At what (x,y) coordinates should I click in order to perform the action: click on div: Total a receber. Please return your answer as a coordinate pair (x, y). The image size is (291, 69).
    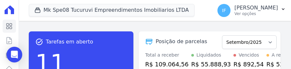
    Looking at the image, I should click on (167, 55).